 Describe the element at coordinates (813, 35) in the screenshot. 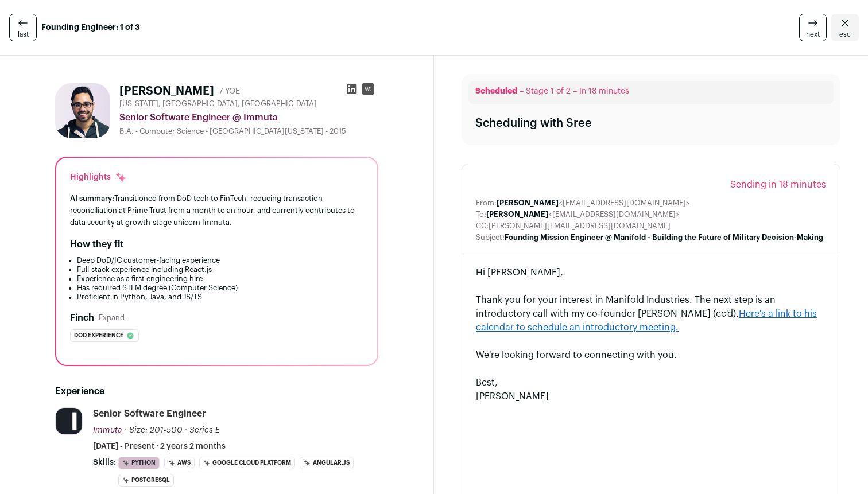

I see `span: next` at that location.